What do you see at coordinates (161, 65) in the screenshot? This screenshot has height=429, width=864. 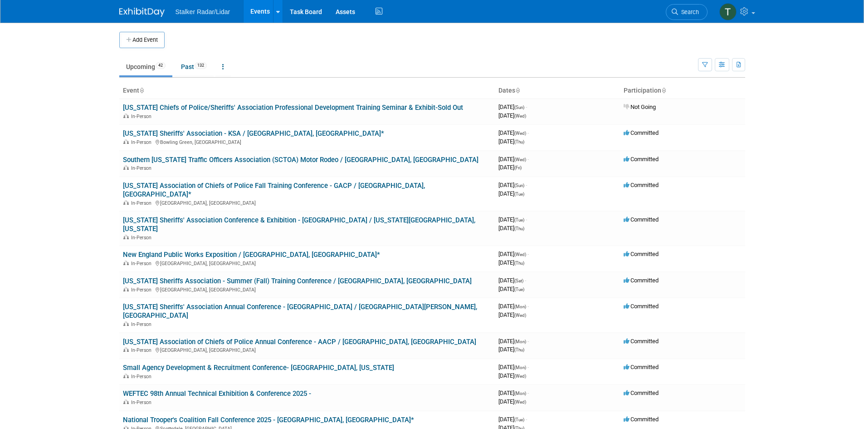 I see `span: 42` at bounding box center [161, 65].